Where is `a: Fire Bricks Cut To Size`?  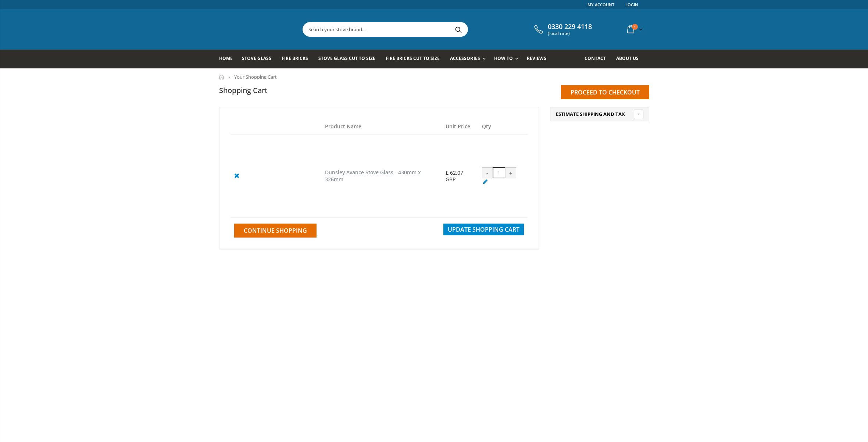 a: Fire Bricks Cut To Size is located at coordinates (415, 59).